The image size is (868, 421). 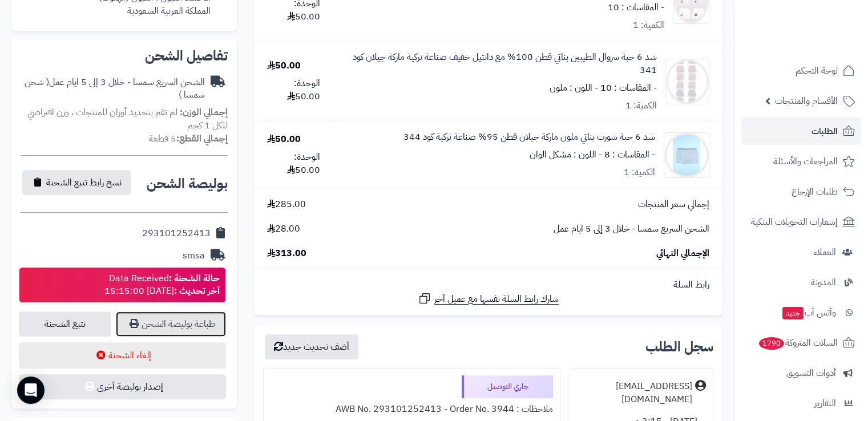 What do you see at coordinates (801, 282) in the screenshot?
I see `a: المدونة` at bounding box center [801, 282].